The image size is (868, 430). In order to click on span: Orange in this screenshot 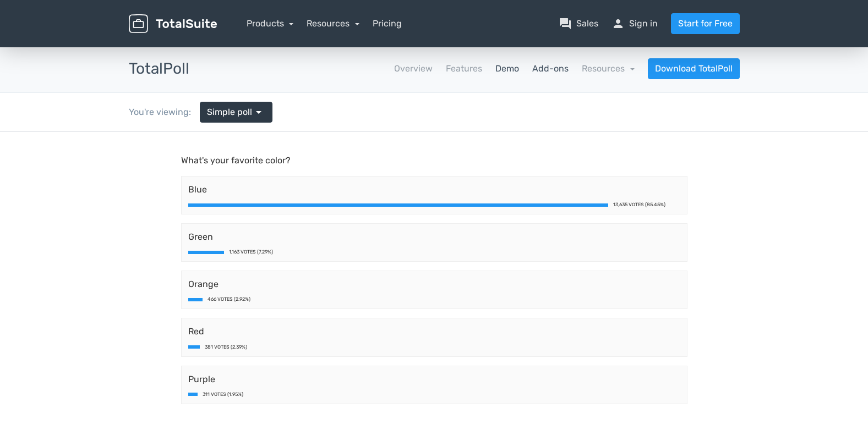, I will do `click(434, 153)`.